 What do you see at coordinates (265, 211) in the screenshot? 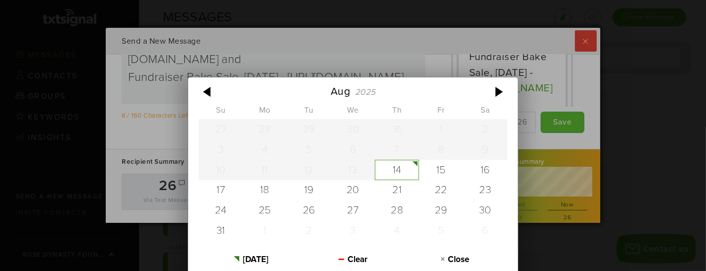
I see `div: 08/25/2025` at bounding box center [265, 211].